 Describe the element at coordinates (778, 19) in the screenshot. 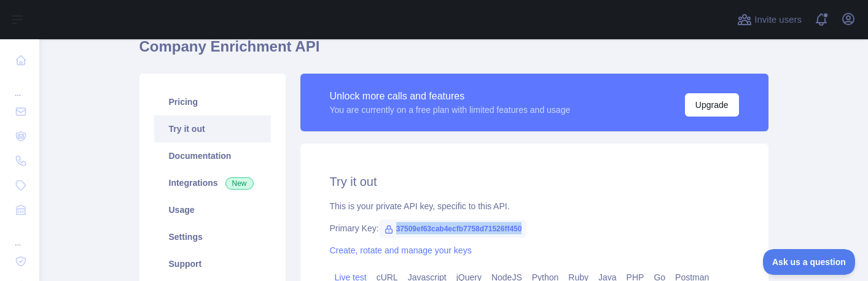

I see `span: Invite users` at that location.